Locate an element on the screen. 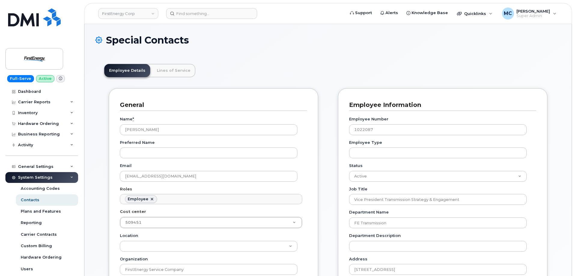 This screenshot has height=276, width=575. label: Location is located at coordinates (129, 236).